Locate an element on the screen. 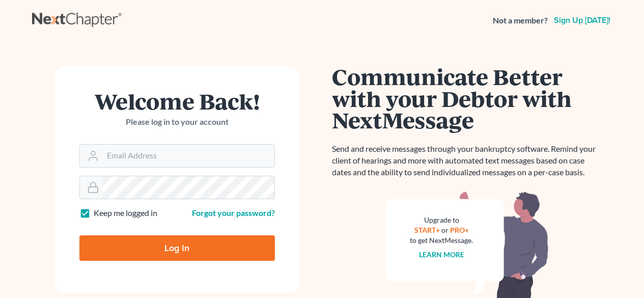 This screenshot has height=298, width=644. h1: Communicate Better with your Debtor with NextMessage is located at coordinates (467, 98).